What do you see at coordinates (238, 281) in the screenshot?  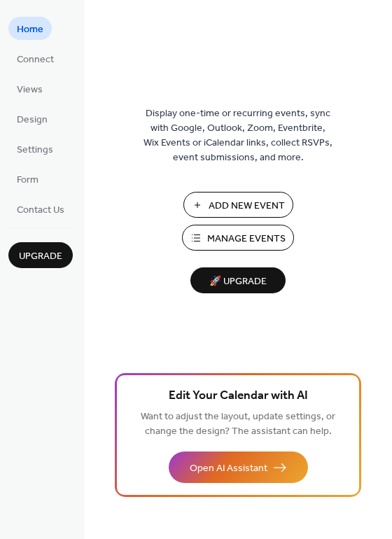 I see `span: 🚀 Upgrade` at bounding box center [238, 281].